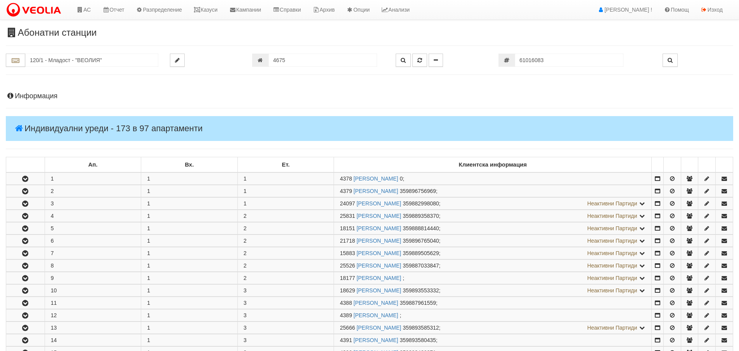 The image size is (739, 351). I want to click on td: 5, so click(93, 228).